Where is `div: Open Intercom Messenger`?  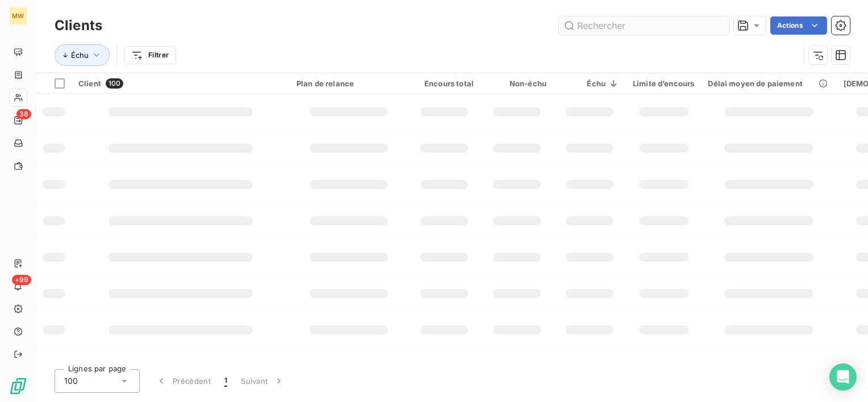 div: Open Intercom Messenger is located at coordinates (843, 377).